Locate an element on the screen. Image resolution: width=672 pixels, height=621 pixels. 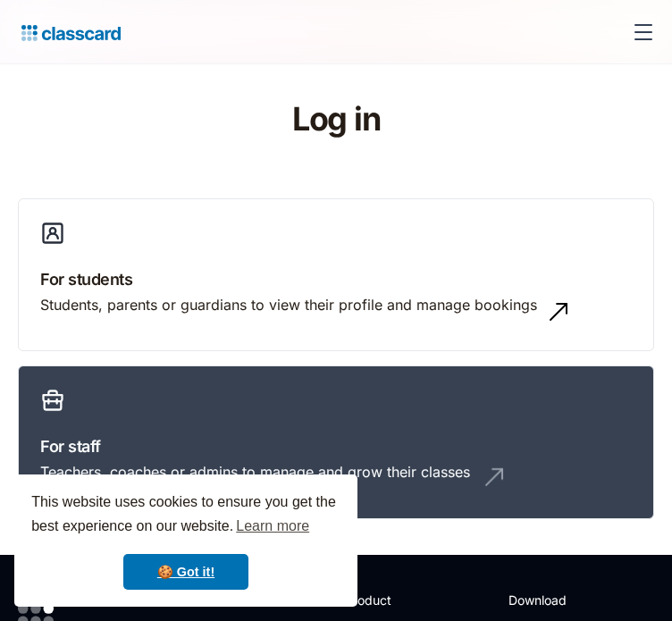
h2: Product is located at coordinates (392, 599).